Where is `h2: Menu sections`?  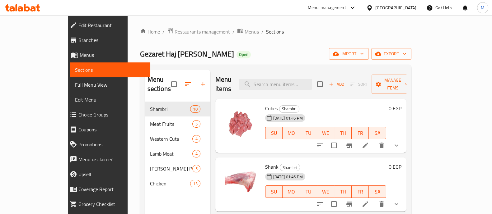
h2: Menu sections is located at coordinates (159, 84).